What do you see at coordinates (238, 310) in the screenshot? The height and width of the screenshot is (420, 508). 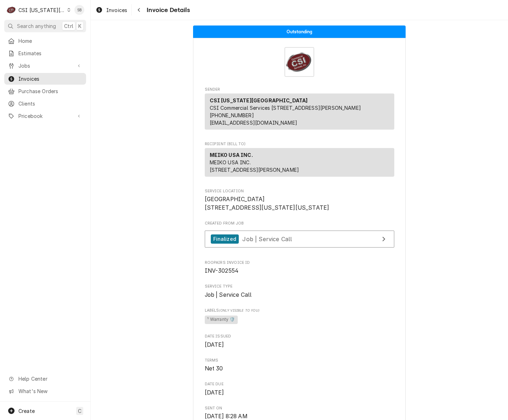 I see `span: (Only Visible to You)` at bounding box center [238, 310].